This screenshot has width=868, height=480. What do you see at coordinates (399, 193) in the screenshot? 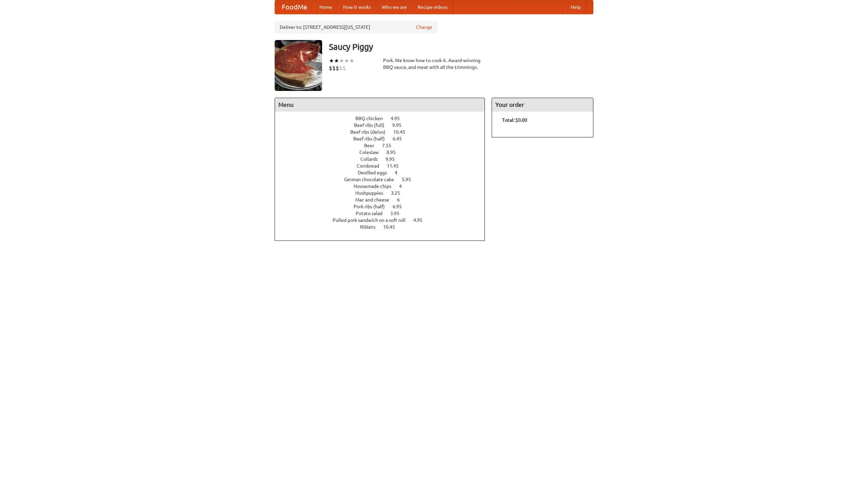
I see `span: 3.25` at bounding box center [399, 193].